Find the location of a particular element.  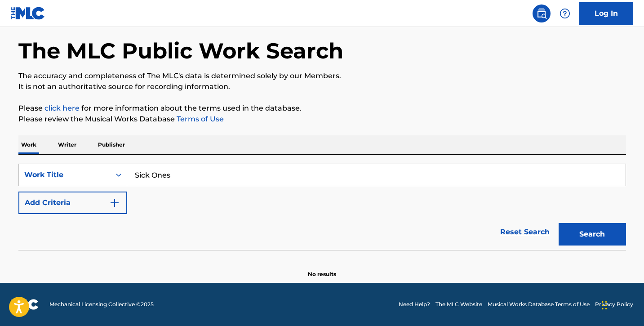

a: Need Help? is located at coordinates (414, 305).